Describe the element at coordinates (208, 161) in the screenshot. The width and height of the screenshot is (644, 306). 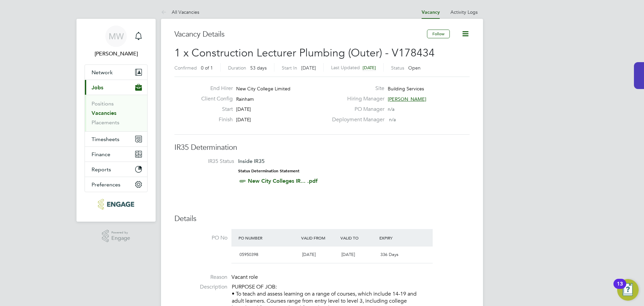
I see `label: IR35 Status` at that location.